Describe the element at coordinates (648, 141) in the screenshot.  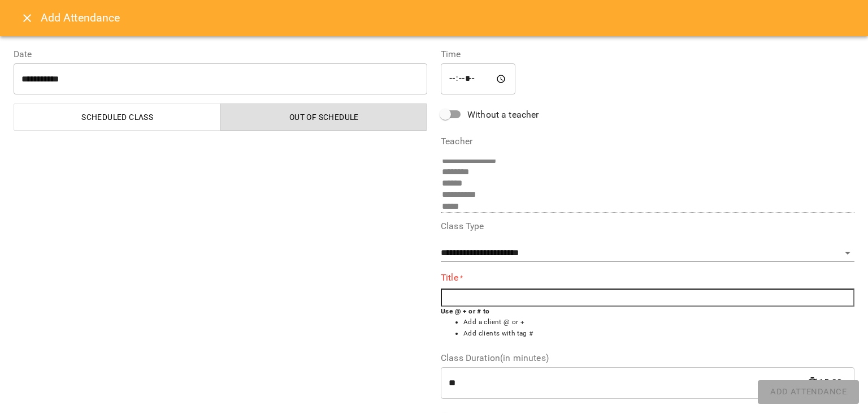
I see `label: Teacher` at that location.